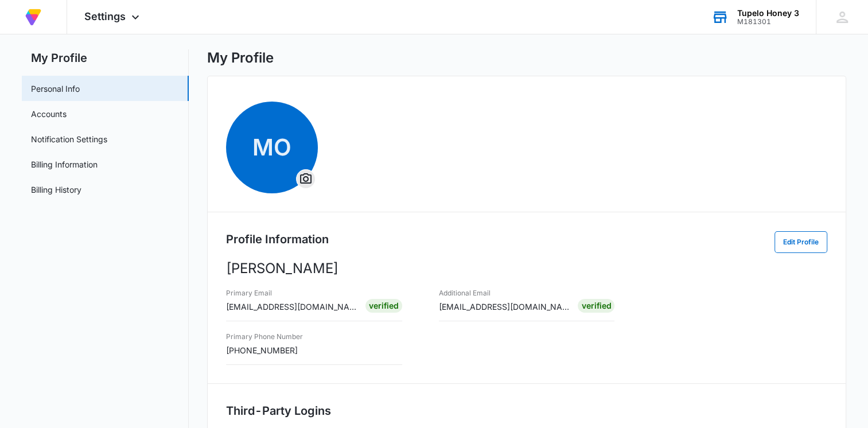 The width and height of the screenshot is (868, 428). What do you see at coordinates (34, 17) in the screenshot?
I see `img: Volusion` at bounding box center [34, 17].